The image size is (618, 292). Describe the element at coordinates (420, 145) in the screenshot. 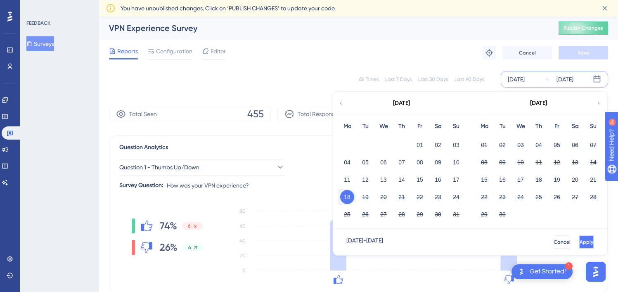

I see `button: 01` at that location.